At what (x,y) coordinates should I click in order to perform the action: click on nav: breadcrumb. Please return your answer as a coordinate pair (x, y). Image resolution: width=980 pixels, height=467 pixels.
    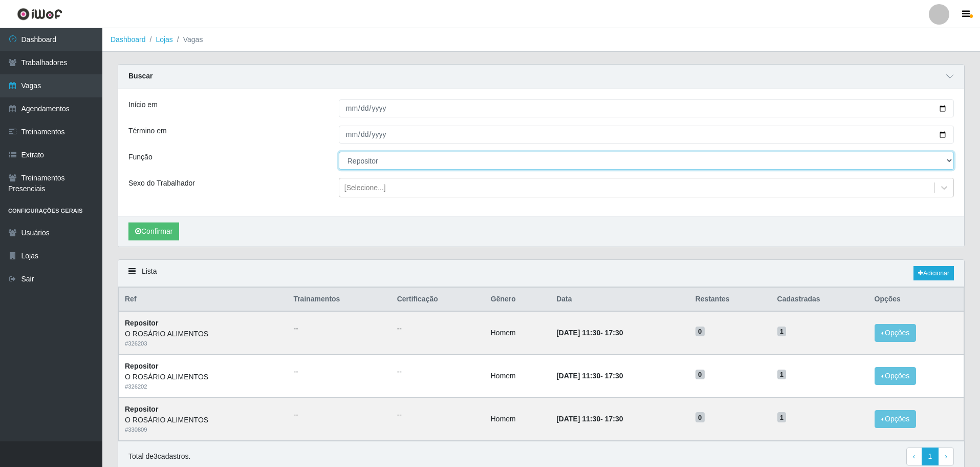
    Looking at the image, I should click on (541, 40).